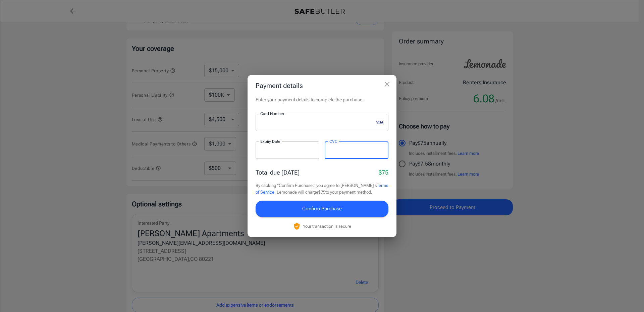 The image size is (644, 312). What do you see at coordinates (322, 189) in the screenshot?
I see `a: Terms of Service` at bounding box center [322, 189].